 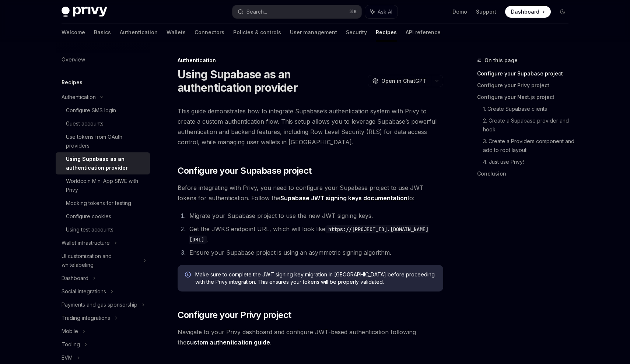 What do you see at coordinates (310, 127) in the screenshot?
I see `span: This guide demonstrates how to integrate Supabase’s authentication system with Privy to create a ...` at bounding box center [310, 127].